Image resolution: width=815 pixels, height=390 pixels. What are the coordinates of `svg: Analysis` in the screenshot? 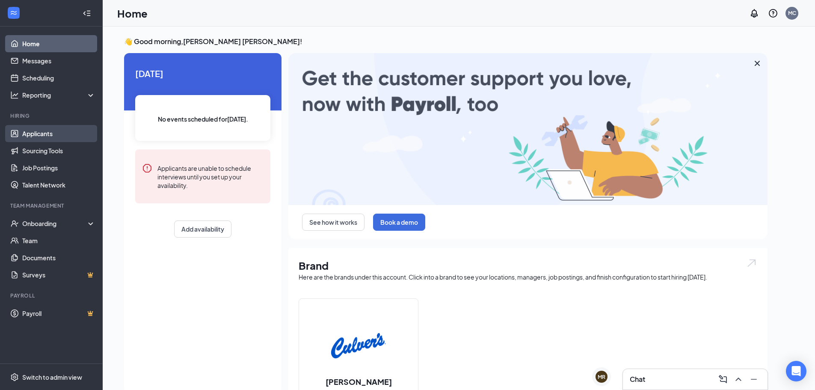 It's located at (15, 95).